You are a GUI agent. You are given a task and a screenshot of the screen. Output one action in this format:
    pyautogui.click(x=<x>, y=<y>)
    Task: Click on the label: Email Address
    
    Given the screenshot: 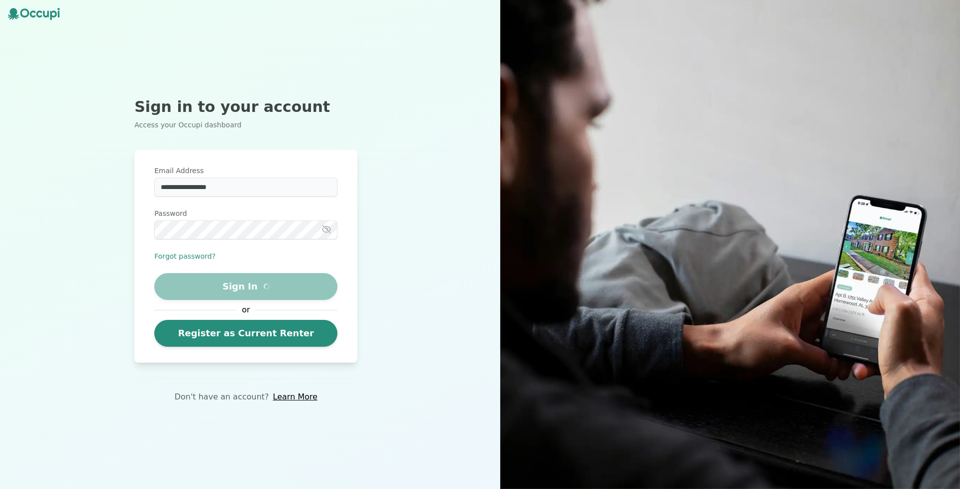 What is the action you would take?
    pyautogui.click(x=246, y=171)
    